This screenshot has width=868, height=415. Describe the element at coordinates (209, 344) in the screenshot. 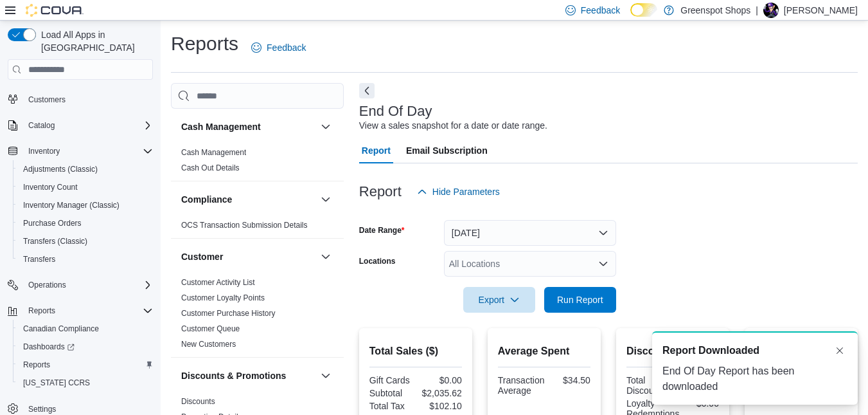

I see `a: New Customers` at that location.